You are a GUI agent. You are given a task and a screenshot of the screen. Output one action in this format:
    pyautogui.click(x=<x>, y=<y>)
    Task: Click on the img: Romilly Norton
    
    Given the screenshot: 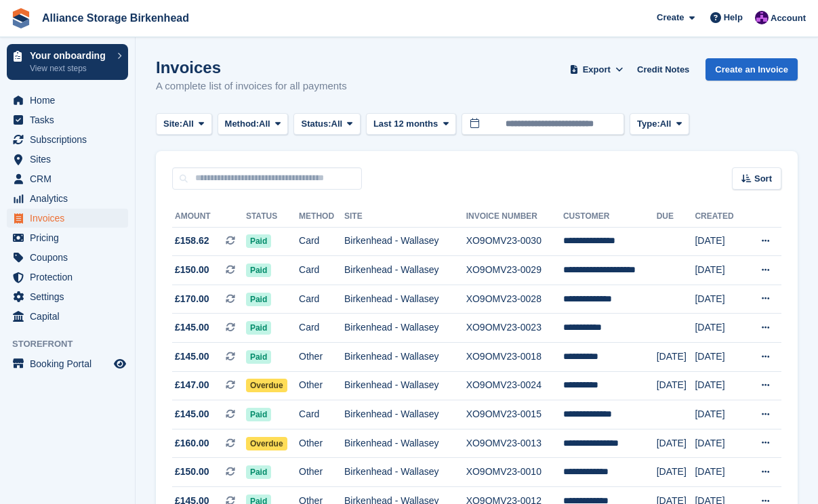 What is the action you would take?
    pyautogui.click(x=761, y=18)
    